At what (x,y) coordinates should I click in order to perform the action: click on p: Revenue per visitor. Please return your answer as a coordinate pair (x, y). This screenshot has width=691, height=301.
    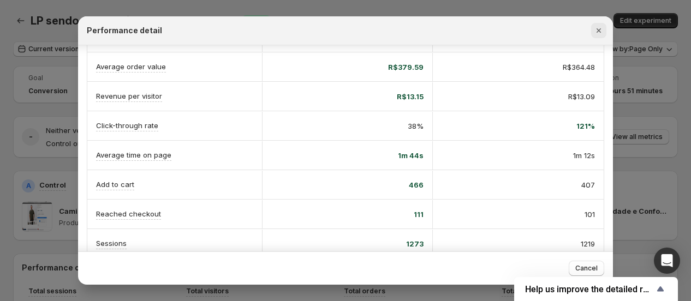
    Looking at the image, I should click on (129, 96).